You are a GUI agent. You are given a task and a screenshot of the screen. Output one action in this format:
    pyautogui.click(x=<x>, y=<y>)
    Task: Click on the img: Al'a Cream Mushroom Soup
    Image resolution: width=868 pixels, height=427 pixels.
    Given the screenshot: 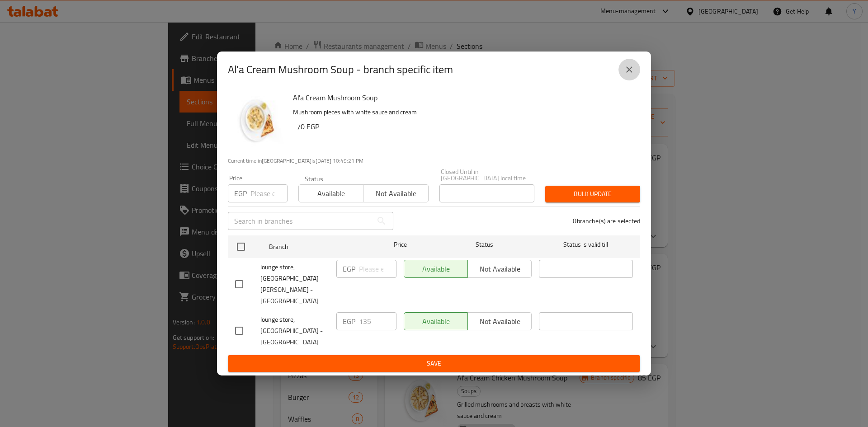 What is the action you would take?
    pyautogui.click(x=257, y=121)
    